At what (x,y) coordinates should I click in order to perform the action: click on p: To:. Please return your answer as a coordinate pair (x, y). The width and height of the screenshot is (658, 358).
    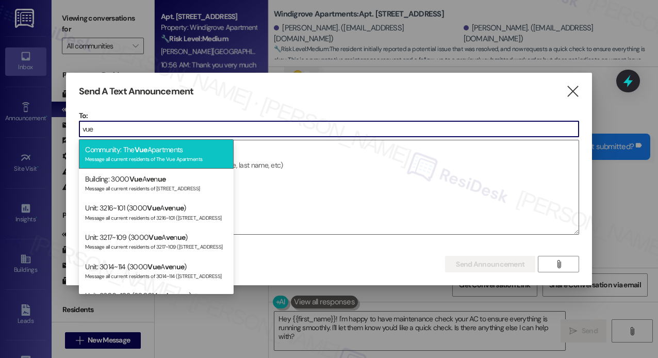
    Looking at the image, I should click on (329, 115).